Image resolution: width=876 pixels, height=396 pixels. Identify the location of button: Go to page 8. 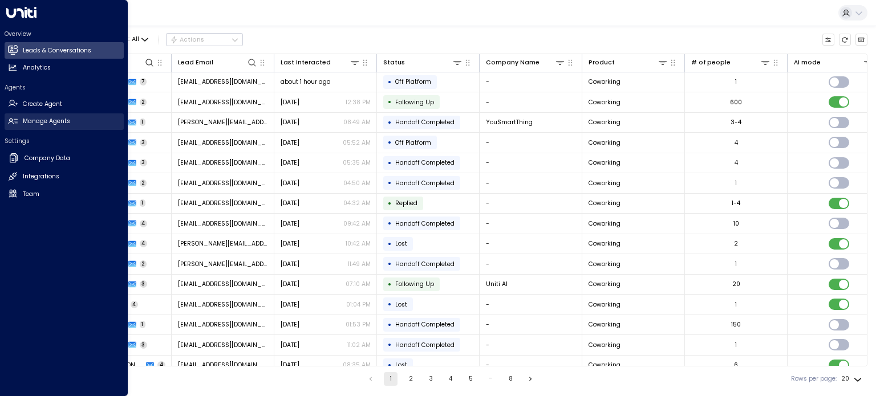
(510, 379).